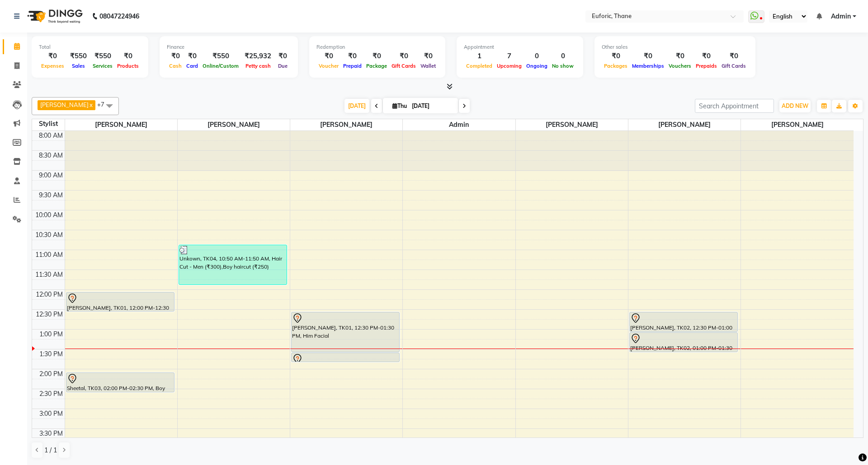 The image size is (868, 465). What do you see at coordinates (537, 66) in the screenshot?
I see `span: Ongoing` at bounding box center [537, 66].